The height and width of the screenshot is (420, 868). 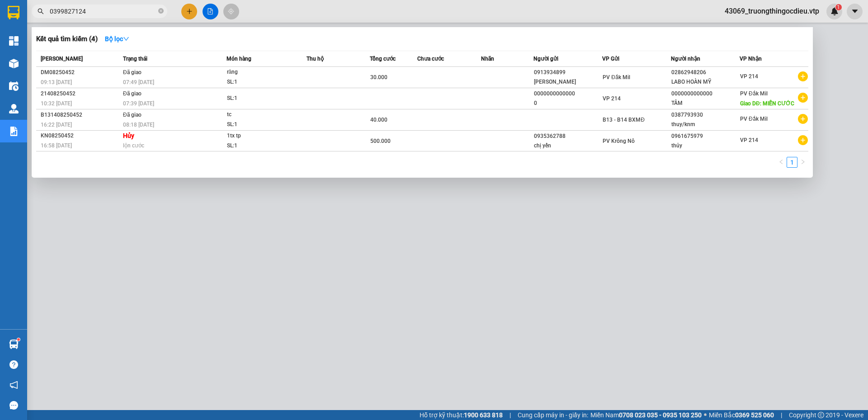 I want to click on div: thuy/knm, so click(x=706, y=125).